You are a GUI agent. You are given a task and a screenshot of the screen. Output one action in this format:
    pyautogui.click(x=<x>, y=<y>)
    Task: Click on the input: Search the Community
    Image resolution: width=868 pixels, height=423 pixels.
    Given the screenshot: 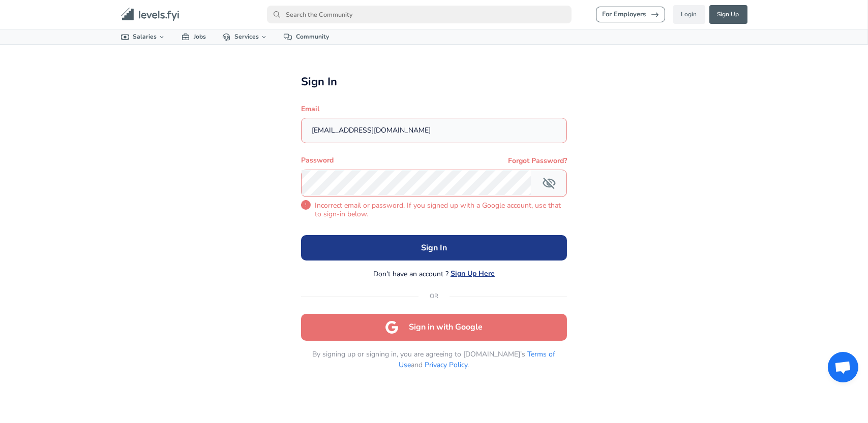 What is the action you would take?
    pyautogui.click(x=419, y=14)
    